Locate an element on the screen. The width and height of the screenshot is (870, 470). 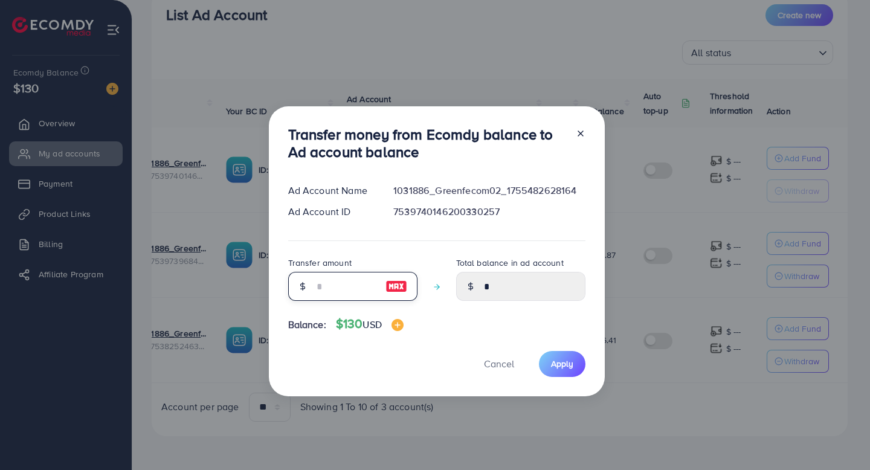
span: Cancel is located at coordinates (499, 364).